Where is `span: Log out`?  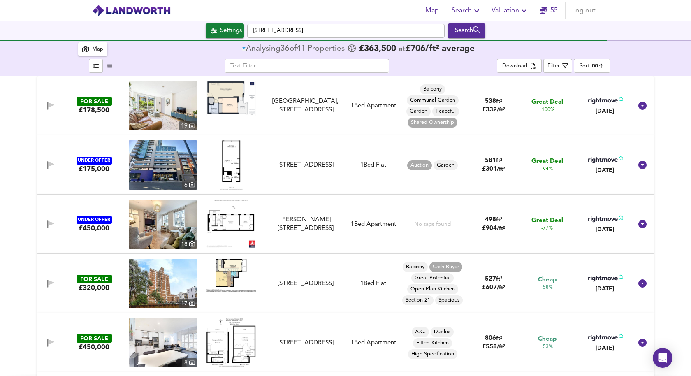
span: Log out is located at coordinates (584, 11).